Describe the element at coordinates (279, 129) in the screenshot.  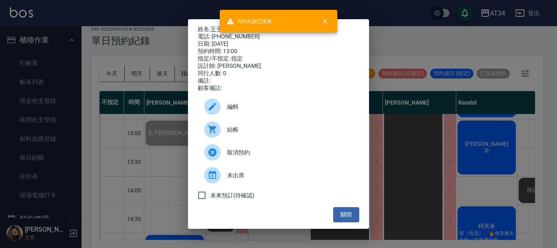
I see `a: 結帳` at that location.